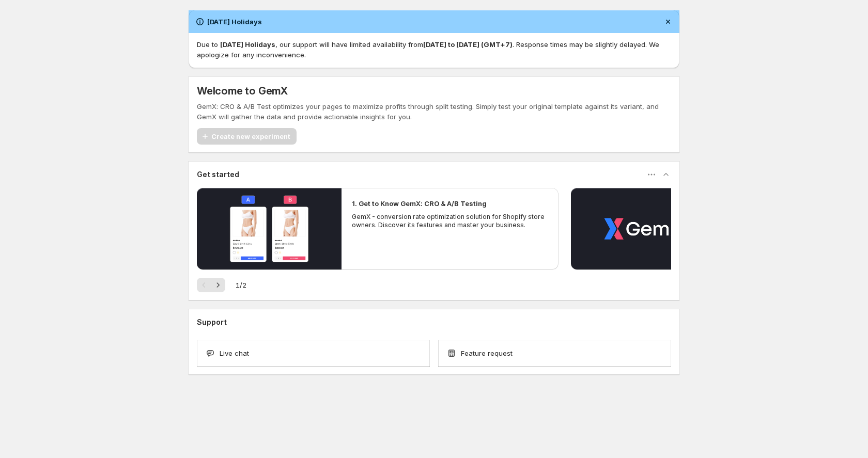  What do you see at coordinates (218, 174) in the screenshot?
I see `h3: Get started` at bounding box center [218, 174].